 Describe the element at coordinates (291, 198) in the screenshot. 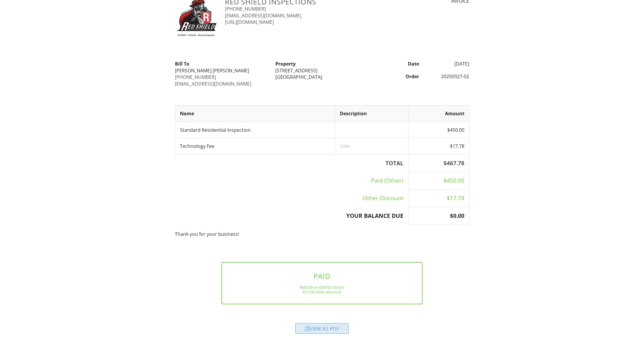

I see `td: Other Discount` at that location.